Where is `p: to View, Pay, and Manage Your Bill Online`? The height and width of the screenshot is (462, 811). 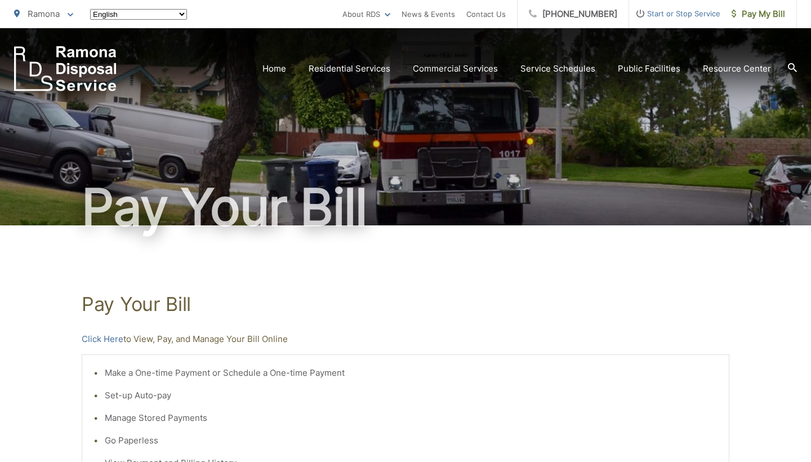
p: to View, Pay, and Manage Your Bill Online is located at coordinates (406, 339).